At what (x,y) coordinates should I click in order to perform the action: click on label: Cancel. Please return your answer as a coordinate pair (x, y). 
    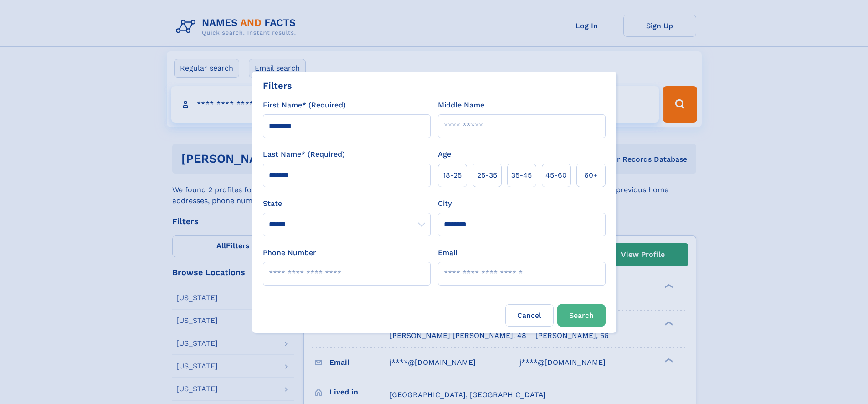
    Looking at the image, I should click on (529, 316).